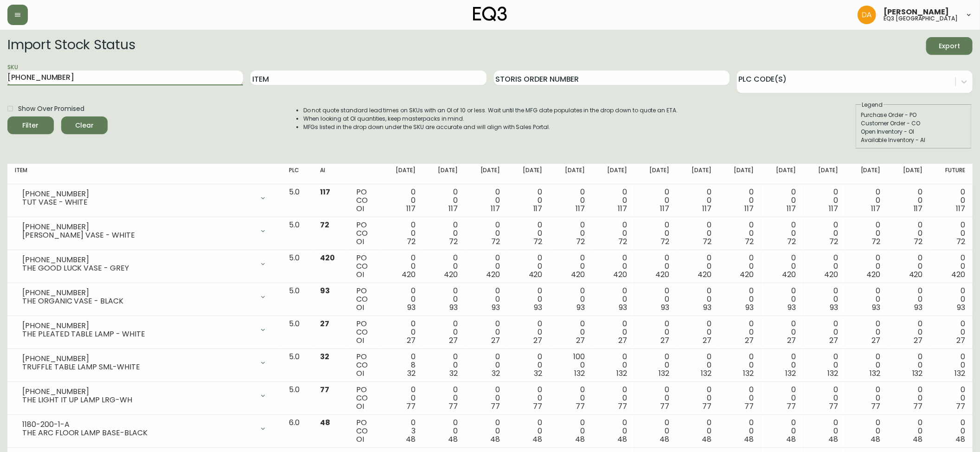 This screenshot has width=980, height=452. Describe the element at coordinates (490, 14) in the screenshot. I see `img: logo` at that location.